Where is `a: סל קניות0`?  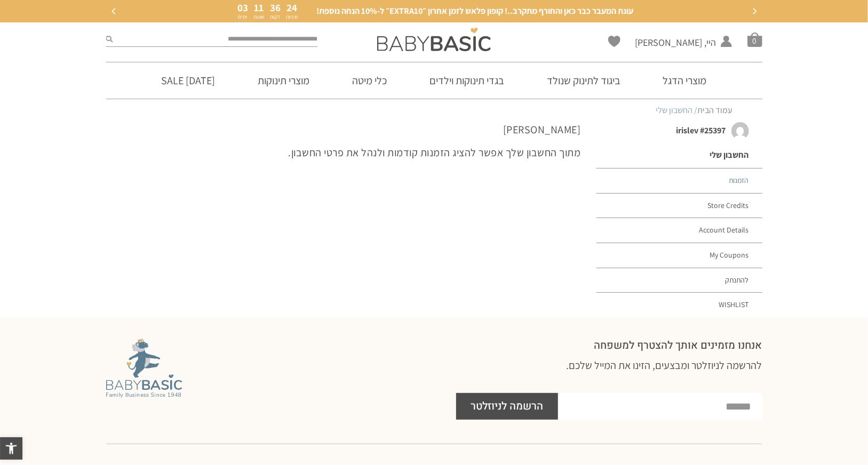
a: סל קניות0 is located at coordinates (755, 40).